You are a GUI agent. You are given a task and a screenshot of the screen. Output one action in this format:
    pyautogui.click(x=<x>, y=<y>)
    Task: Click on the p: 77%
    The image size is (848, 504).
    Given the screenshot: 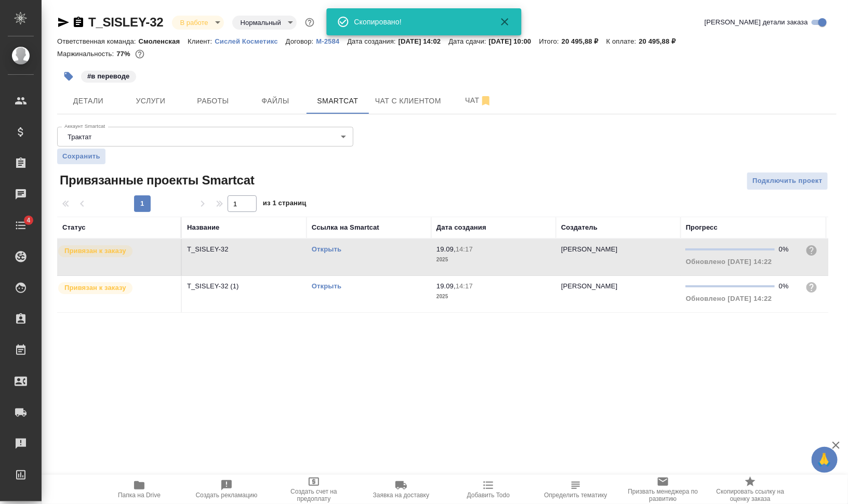 What is the action you would take?
    pyautogui.click(x=124, y=54)
    